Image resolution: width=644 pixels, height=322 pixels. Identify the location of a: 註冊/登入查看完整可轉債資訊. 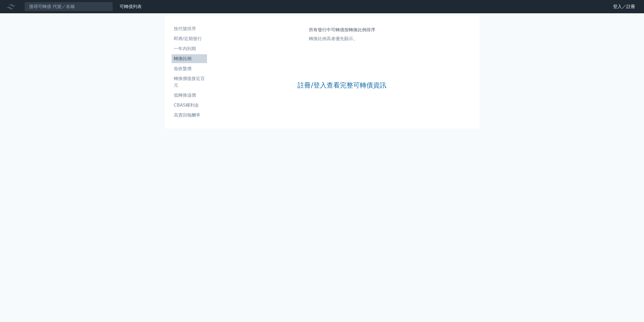
(342, 86).